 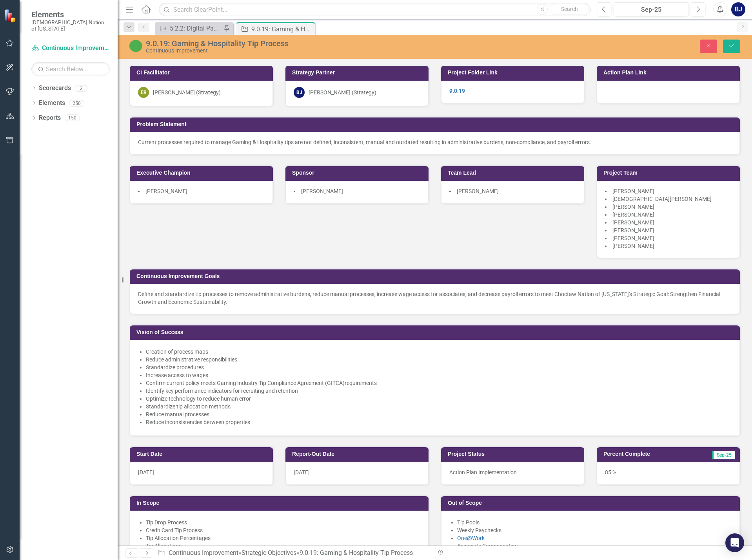 I want to click on div: ER, so click(x=144, y=92).